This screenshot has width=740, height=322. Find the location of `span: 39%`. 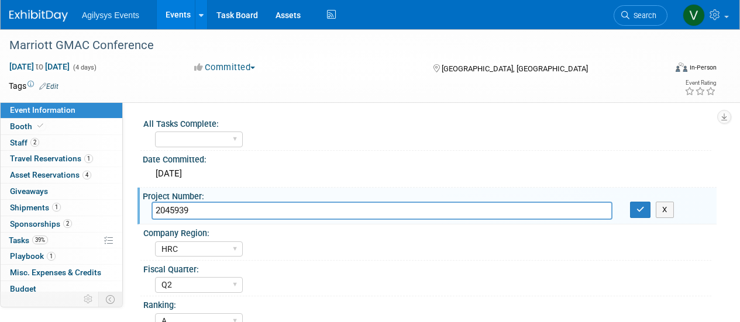

span: 39% is located at coordinates (40, 240).